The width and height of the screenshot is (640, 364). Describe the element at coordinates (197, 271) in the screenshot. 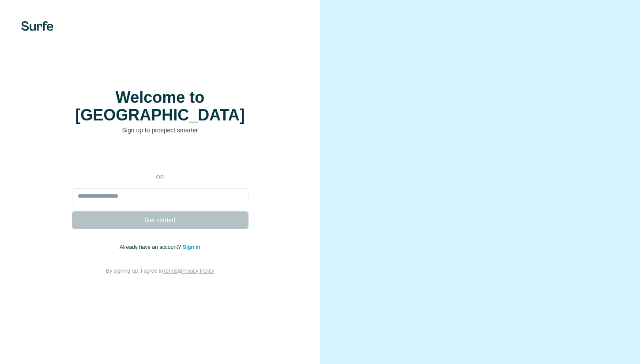

I see `a: Privacy Policy` at that location.